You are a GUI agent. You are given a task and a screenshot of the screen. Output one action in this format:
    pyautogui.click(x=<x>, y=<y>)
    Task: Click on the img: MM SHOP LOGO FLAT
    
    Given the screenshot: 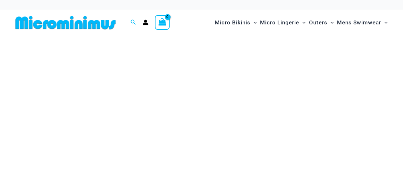 What is the action you would take?
    pyautogui.click(x=65, y=22)
    